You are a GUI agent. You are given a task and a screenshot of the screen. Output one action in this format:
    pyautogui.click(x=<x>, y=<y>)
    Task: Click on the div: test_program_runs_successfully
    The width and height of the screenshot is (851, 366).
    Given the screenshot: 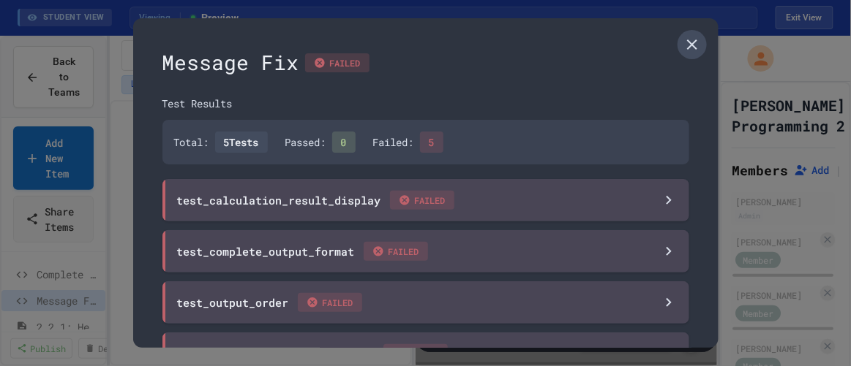 What is the action you would take?
    pyautogui.click(x=312, y=354)
    